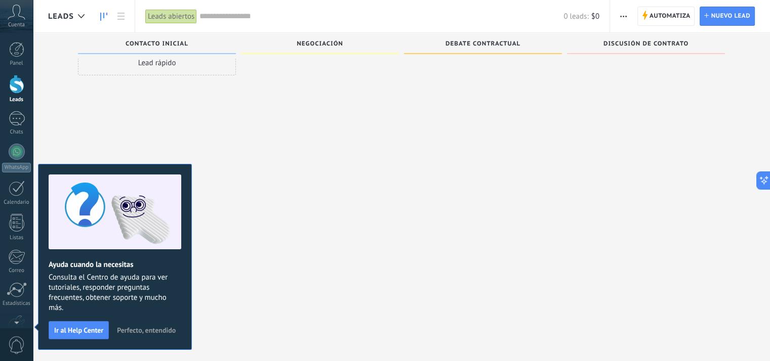 The width and height of the screenshot is (770, 361). I want to click on span: Discusión de contrato, so click(646, 44).